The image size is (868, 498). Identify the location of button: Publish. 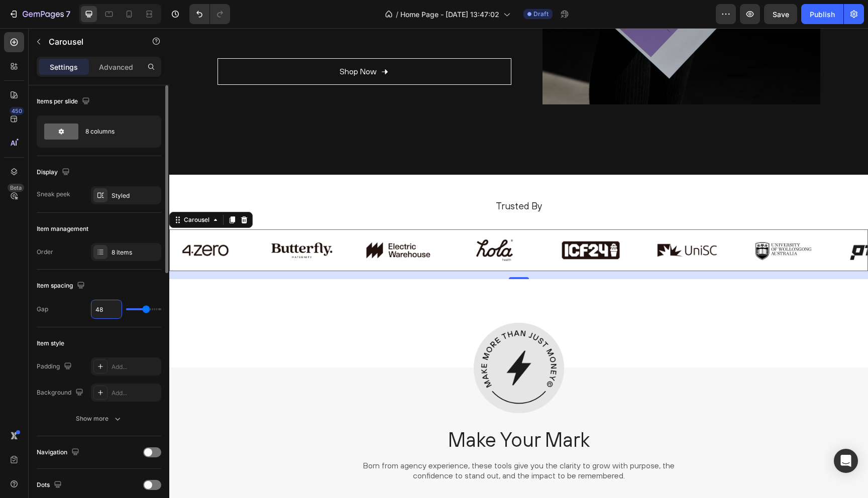
(822, 14).